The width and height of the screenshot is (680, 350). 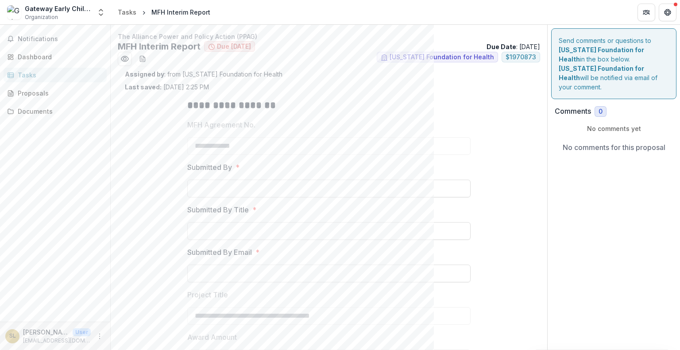 I want to click on div: Send comments or questions to in the box below. will be notified via email of your comment., so click(x=613, y=64).